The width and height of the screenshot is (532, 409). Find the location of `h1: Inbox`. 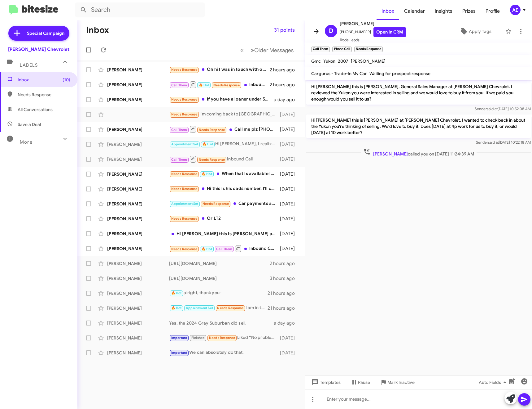

h1: Inbox is located at coordinates (98, 30).